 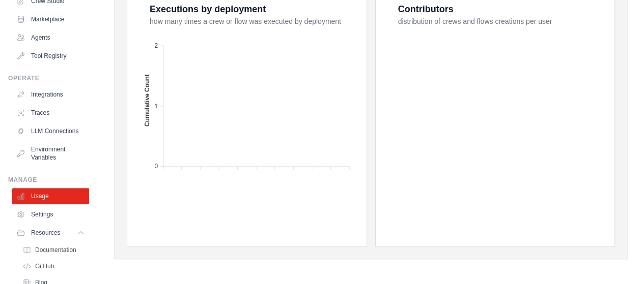 What do you see at coordinates (50, 196) in the screenshot?
I see `a: Usage` at bounding box center [50, 196].